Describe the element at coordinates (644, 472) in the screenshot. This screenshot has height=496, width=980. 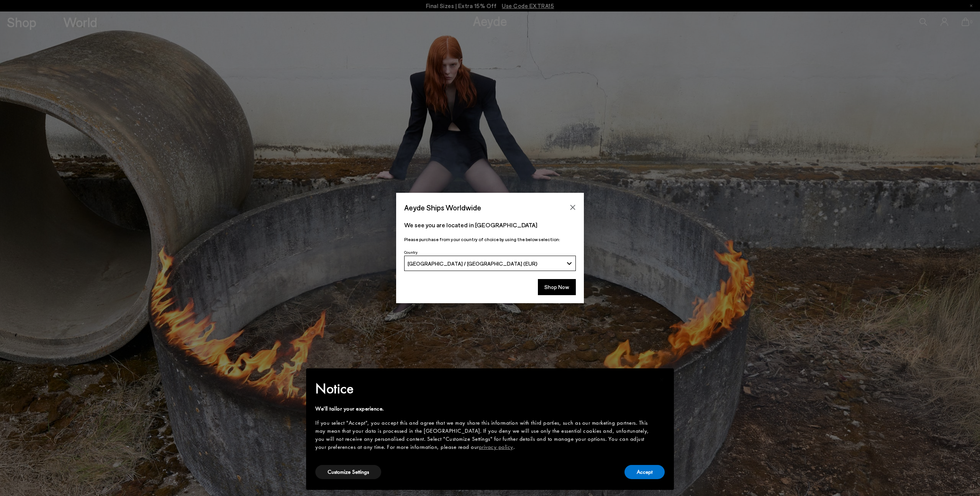
I see `button: Accept` at that location.